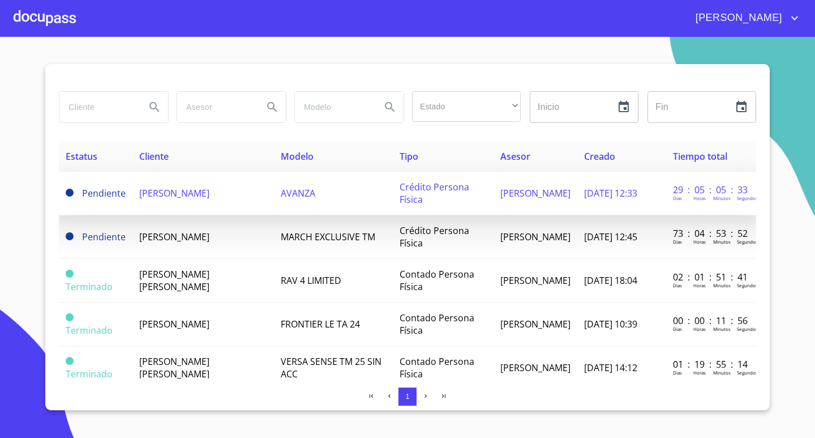 This screenshot has width=815, height=438. Describe the element at coordinates (711, 364) in the screenshot. I see `p: 01 : 19 : 55 : 14` at that location.